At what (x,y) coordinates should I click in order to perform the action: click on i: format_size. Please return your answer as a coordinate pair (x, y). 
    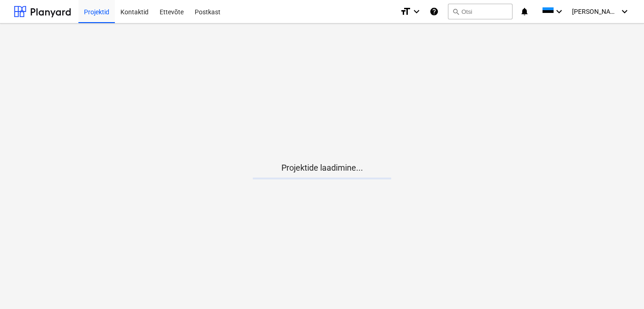
    Looking at the image, I should click on (406, 12).